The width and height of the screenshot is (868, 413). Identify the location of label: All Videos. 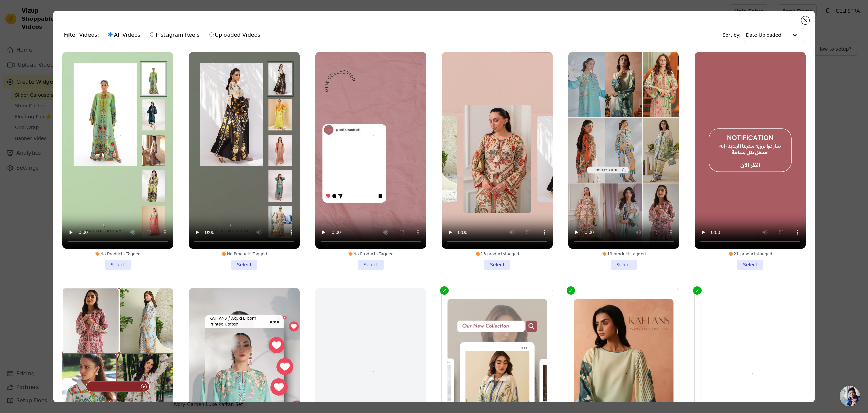
(124, 35).